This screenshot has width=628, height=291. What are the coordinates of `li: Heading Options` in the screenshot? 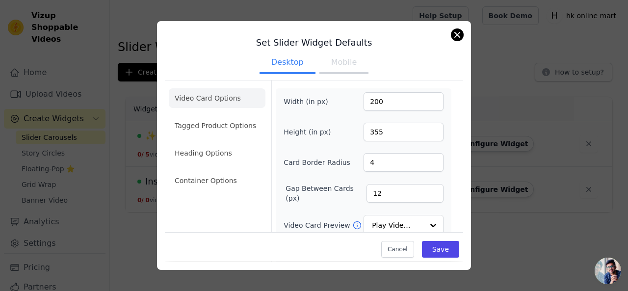 It's located at (217, 153).